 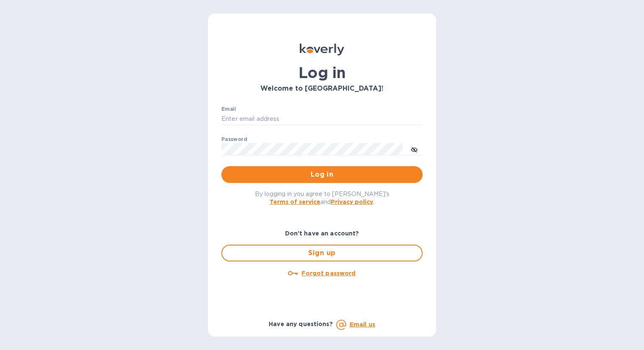 I want to click on a: Email us, so click(x=362, y=324).